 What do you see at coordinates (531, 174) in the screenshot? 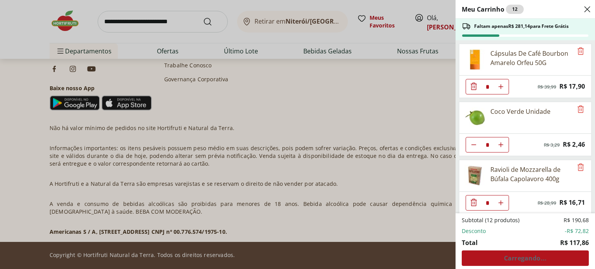
I see `div: Ravioli de Mozzarella de Búfala Capolavoro 400g` at bounding box center [531, 174].